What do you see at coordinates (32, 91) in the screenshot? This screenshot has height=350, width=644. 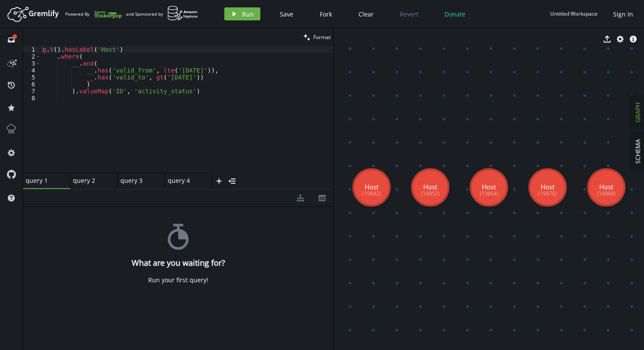 I see `div: 7` at bounding box center [32, 91].